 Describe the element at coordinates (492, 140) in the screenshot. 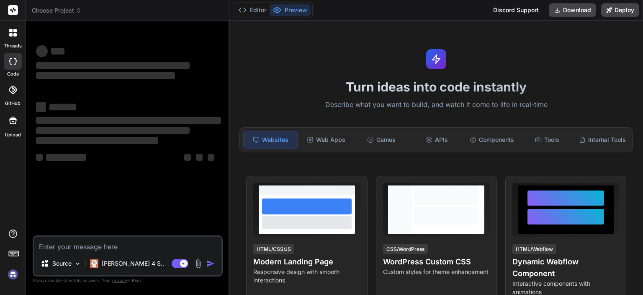

I see `div: Components` at that location.